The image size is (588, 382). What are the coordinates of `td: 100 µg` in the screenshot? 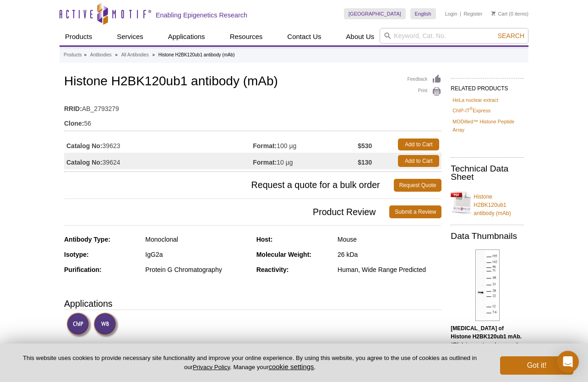 It's located at (305, 145).